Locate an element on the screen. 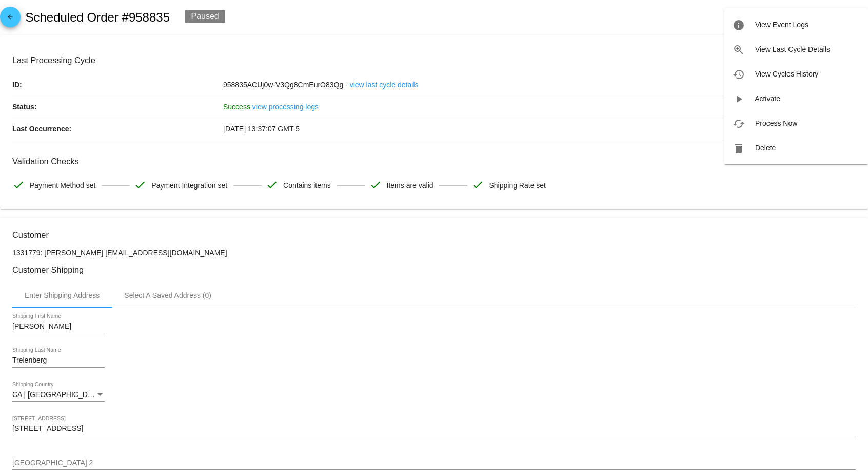  mat-icon: history is located at coordinates (738, 75).